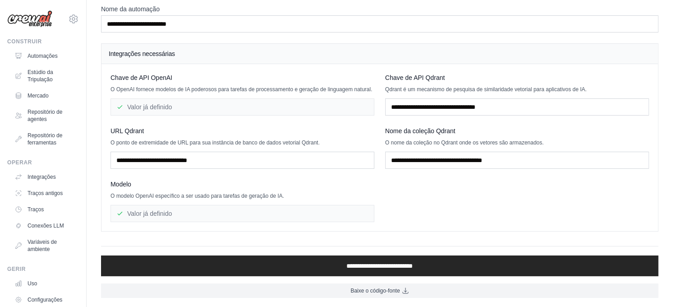  I want to click on font: Repositório de agentes, so click(51, 115).